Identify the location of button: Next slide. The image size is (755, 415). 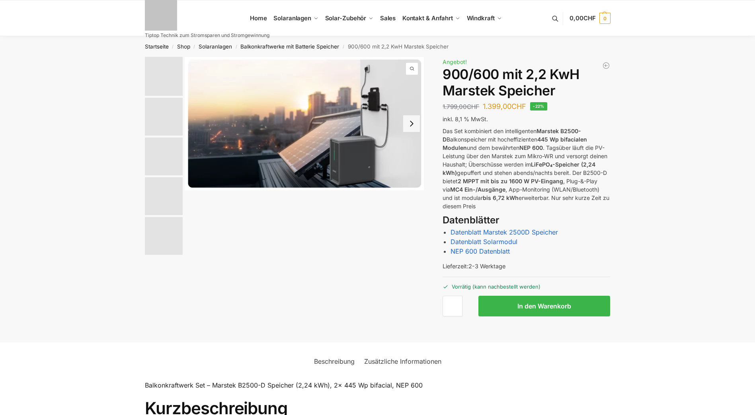
(412, 124).